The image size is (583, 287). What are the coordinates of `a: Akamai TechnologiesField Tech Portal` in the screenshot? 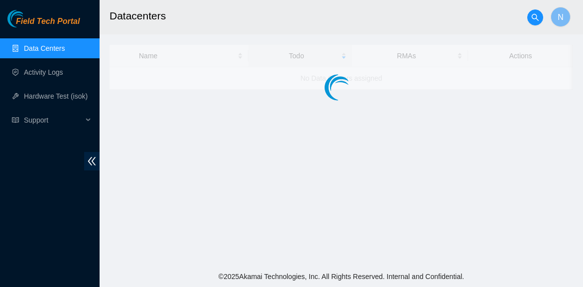 It's located at (43, 24).